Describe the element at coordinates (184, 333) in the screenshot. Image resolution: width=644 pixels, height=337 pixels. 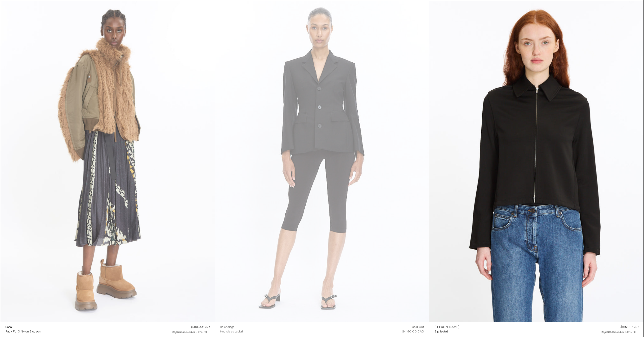
I see `div: $1,960.00 CAD` at that location.